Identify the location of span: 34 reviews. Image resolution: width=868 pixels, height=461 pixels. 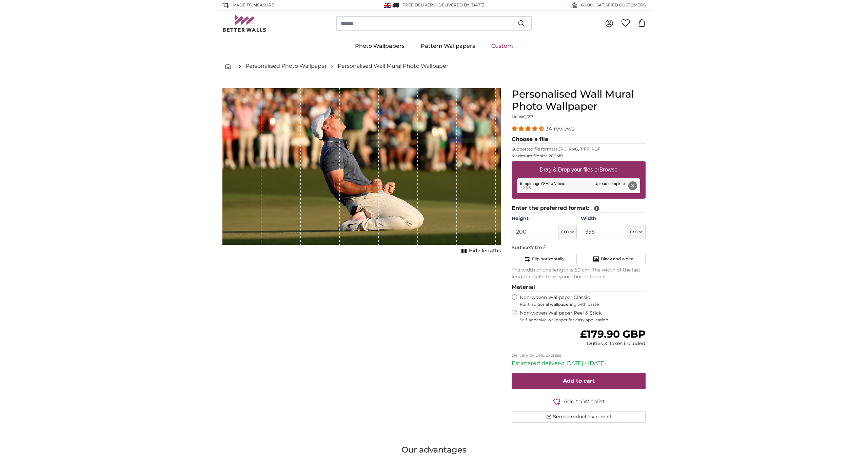
(560, 128).